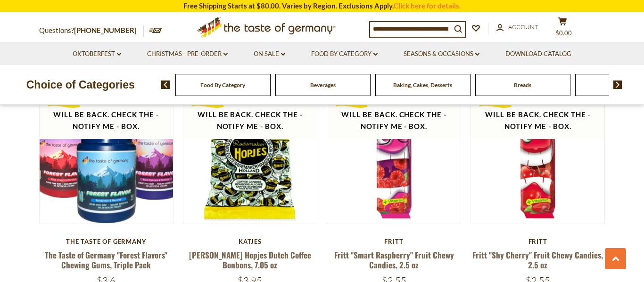 Image resolution: width=644 pixels, height=282 pixels. I want to click on a: Beverages, so click(323, 85).